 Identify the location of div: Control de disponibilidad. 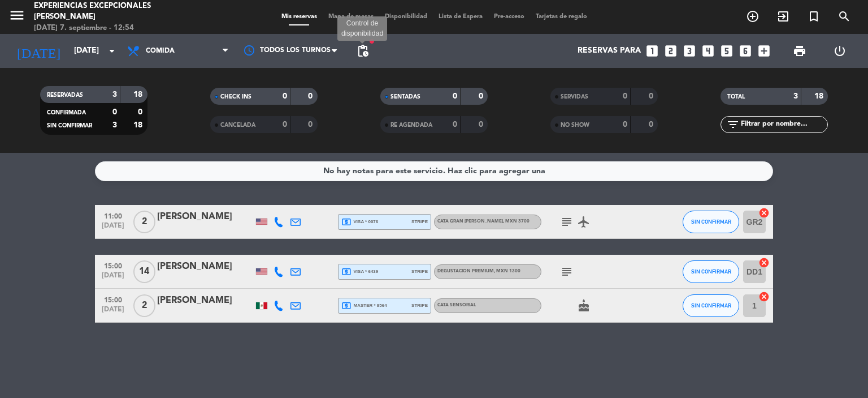
(362, 28).